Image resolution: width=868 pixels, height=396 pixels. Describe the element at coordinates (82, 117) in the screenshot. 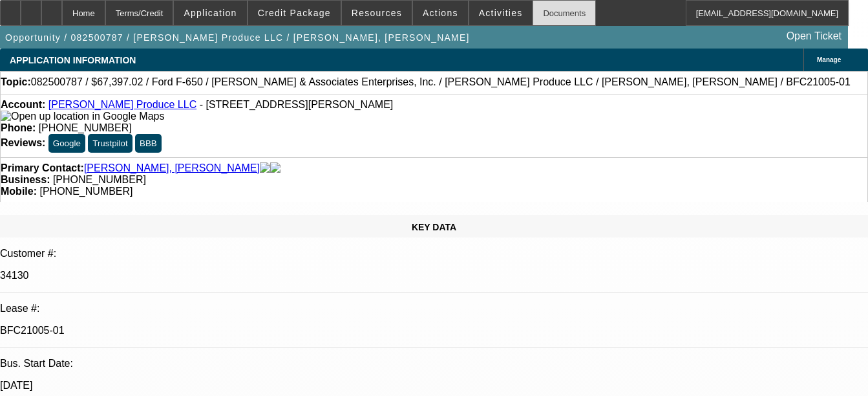

I see `img: Open up location in Google Maps` at that location.